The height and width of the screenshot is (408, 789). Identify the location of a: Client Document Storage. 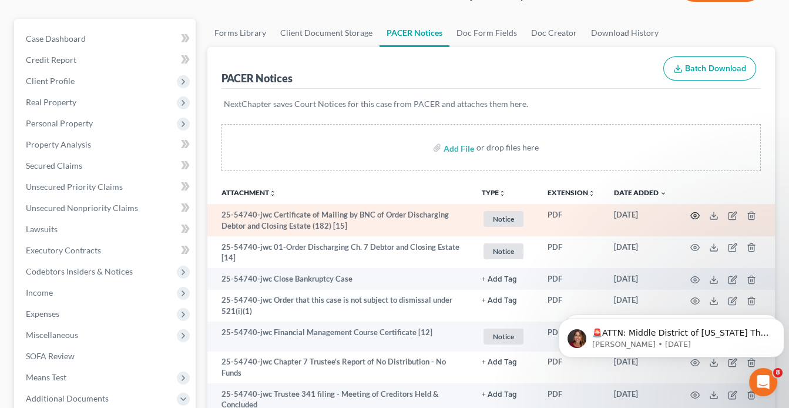
(326, 33).